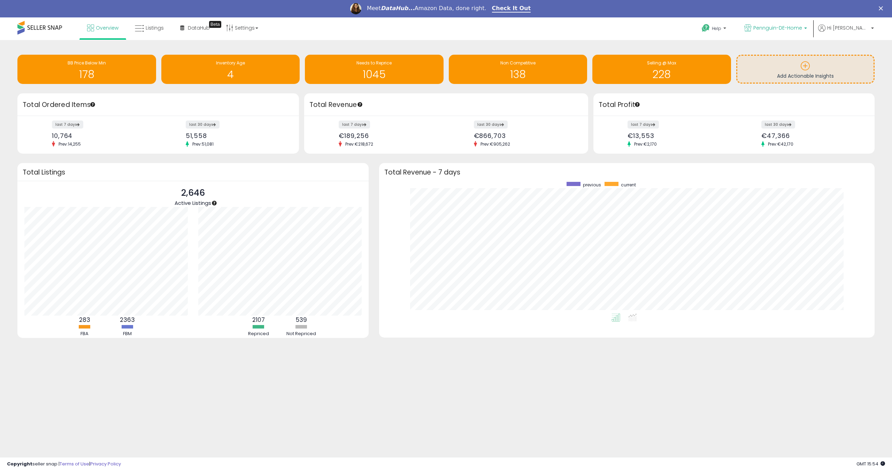 Image resolution: width=892 pixels, height=471 pixels. What do you see at coordinates (356, 9) in the screenshot?
I see `img: Profile image for Georgie` at bounding box center [356, 9].